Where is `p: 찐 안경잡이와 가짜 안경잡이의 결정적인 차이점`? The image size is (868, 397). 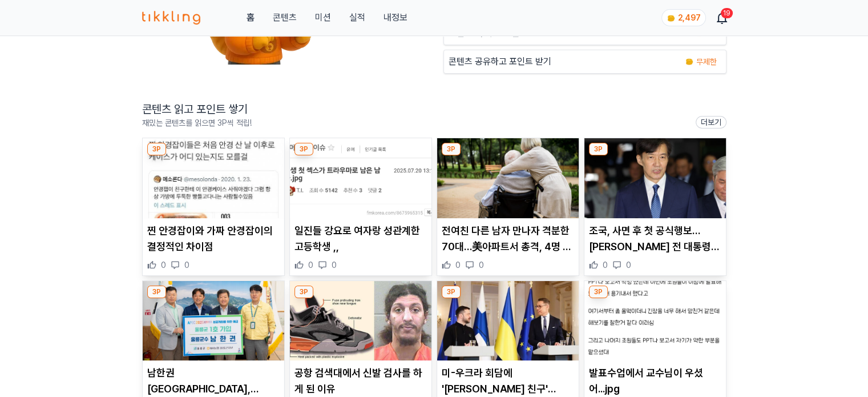 p: 찐 안경잡이와 가짜 안경잡이의 결정적인 차이점 is located at coordinates (214, 238).